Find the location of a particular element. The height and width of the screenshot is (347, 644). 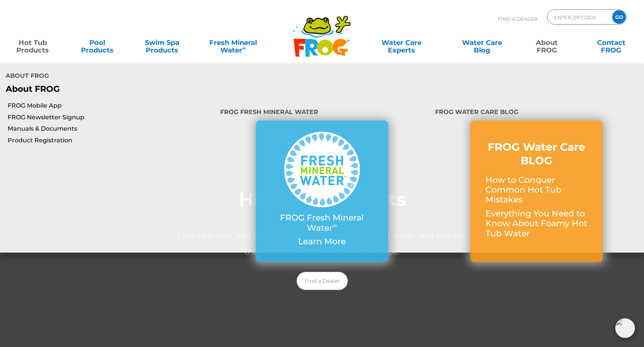

a: Manuals & Documents is located at coordinates (111, 129).